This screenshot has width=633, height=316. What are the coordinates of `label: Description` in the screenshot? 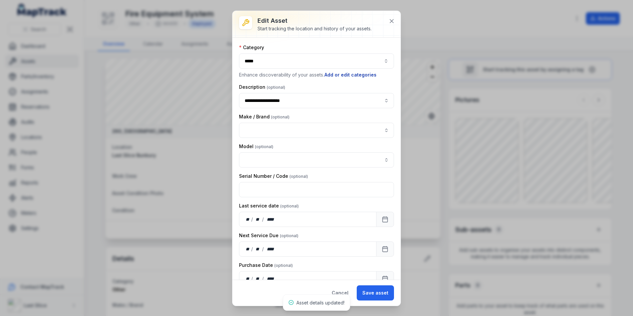 It's located at (262, 87).